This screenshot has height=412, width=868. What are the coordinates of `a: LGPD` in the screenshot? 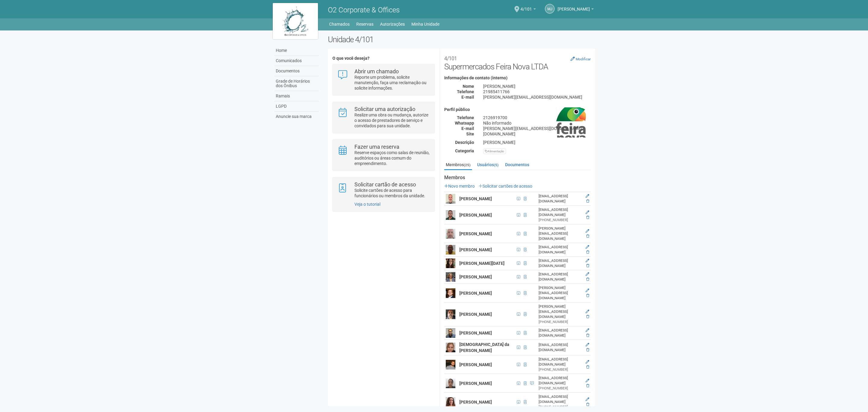 It's located at (297, 107).